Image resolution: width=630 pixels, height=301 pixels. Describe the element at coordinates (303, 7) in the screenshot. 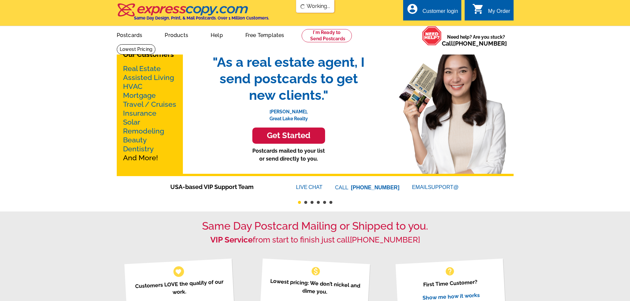

I see `img: loading...` at that location.